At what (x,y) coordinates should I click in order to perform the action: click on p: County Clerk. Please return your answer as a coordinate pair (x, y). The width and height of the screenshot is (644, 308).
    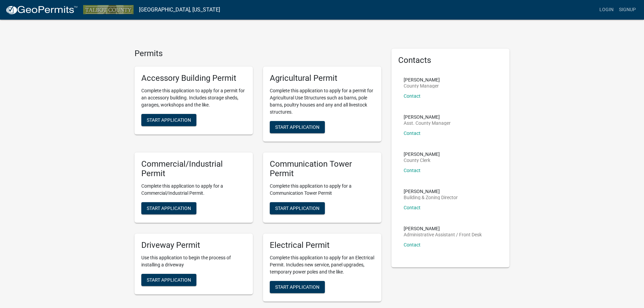
    Looking at the image, I should click on (422, 160).